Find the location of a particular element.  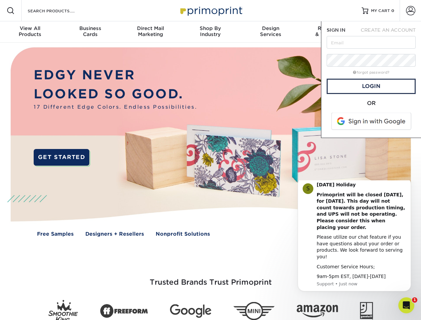

a: Shop ByIndustry is located at coordinates (210, 32).